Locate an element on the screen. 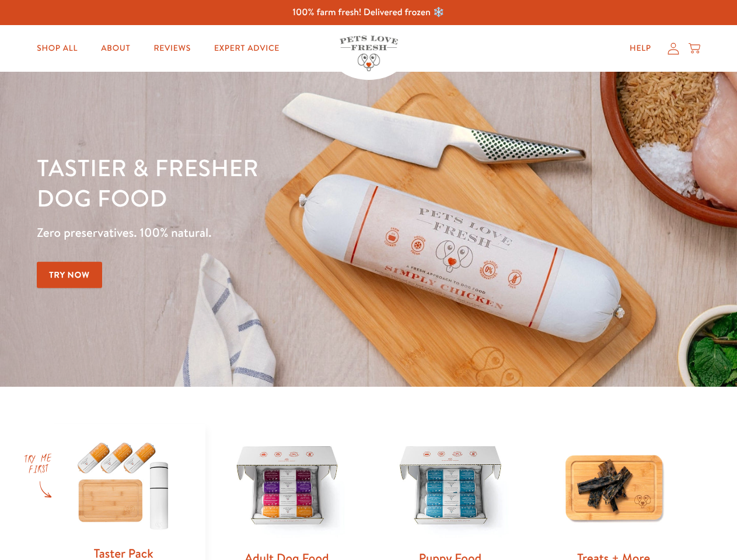 This screenshot has height=560, width=737. p: Zero preservatives. 100% natural. is located at coordinates (258, 233).